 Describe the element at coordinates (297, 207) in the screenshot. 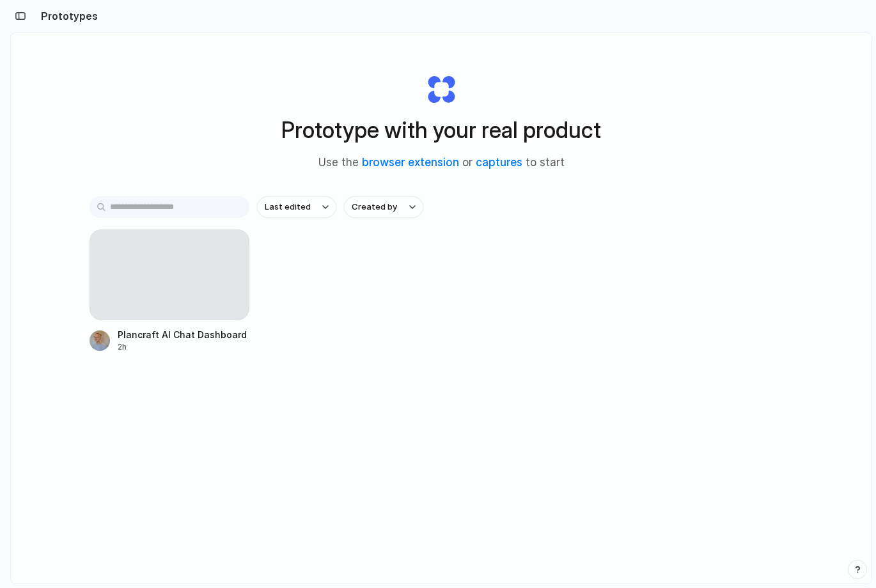

I see `button: Last edited` at that location.